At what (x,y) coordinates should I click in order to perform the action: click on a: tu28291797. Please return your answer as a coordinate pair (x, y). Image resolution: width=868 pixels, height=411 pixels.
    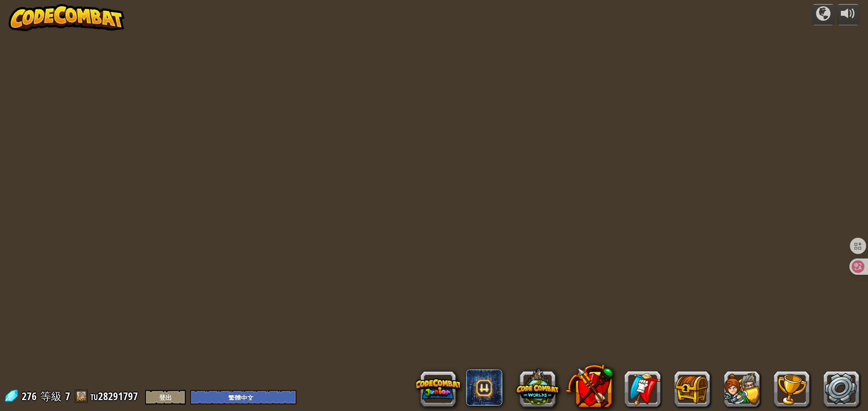
    Looking at the image, I should click on (115, 396).